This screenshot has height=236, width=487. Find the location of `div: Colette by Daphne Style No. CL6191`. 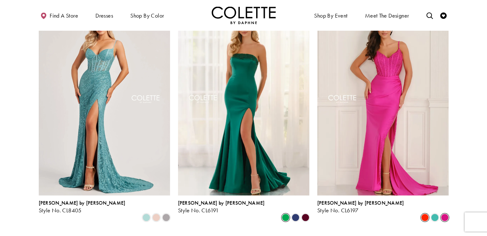

div: Colette by Daphne Style No. CL6191 is located at coordinates (221, 207).